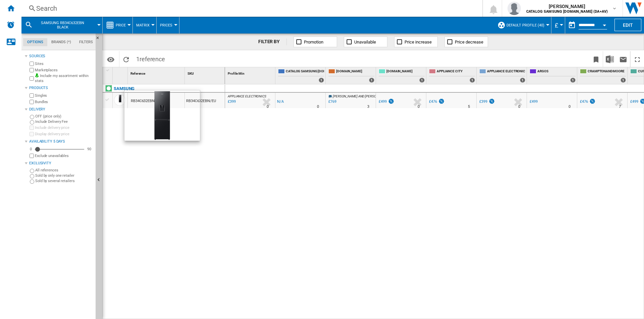 The image size is (644, 319). I want to click on div: Click to filter on that brand, so click(124, 88).